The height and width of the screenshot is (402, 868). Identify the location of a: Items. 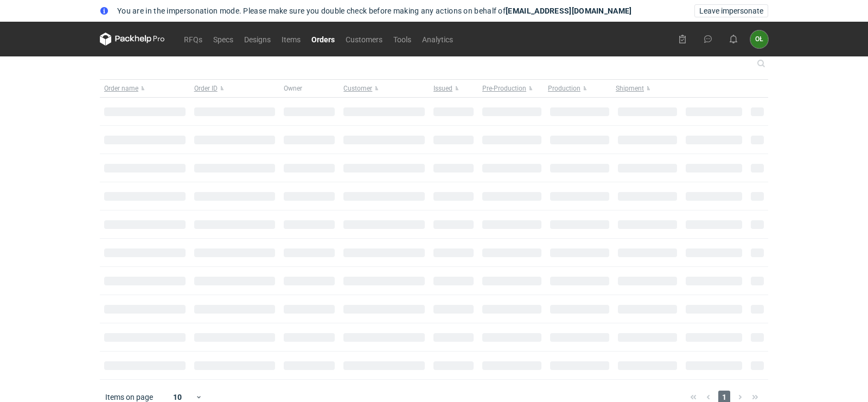
(291, 39).